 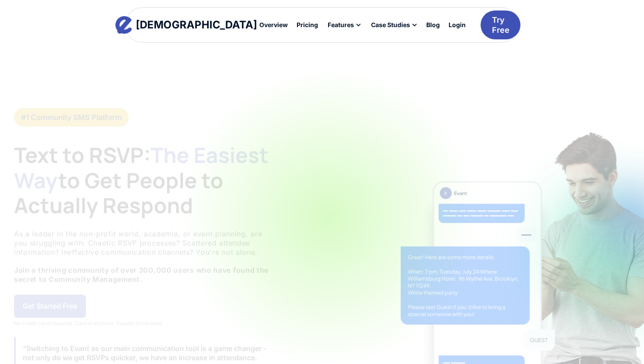 What do you see at coordinates (145, 324) in the screenshot?
I see `div: No credit card required. Cancel anytime. Results Guranteed` at bounding box center [145, 324].